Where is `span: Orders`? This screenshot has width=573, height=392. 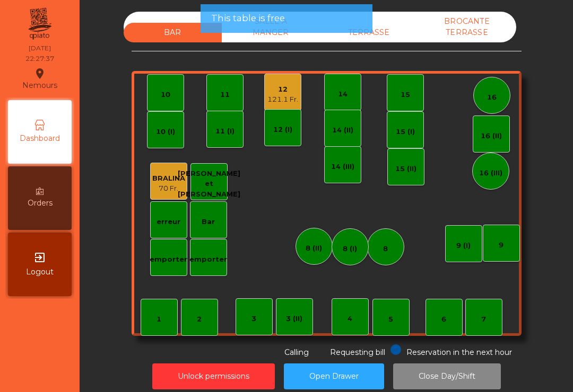
span: Orders is located at coordinates (39, 203).